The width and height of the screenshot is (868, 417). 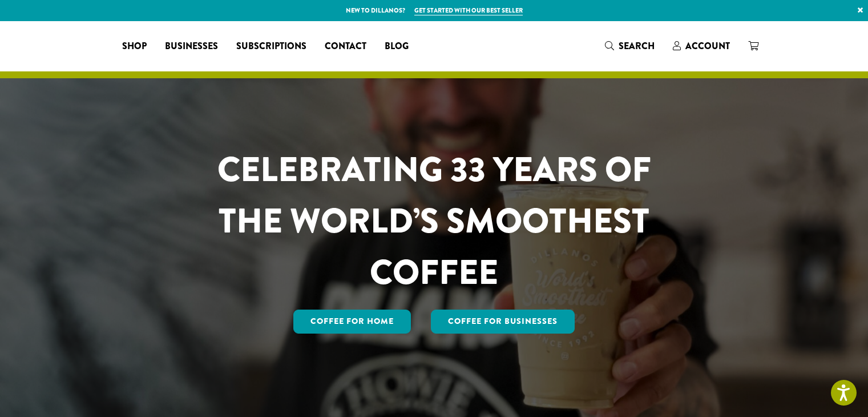 I want to click on span: Account, so click(x=708, y=46).